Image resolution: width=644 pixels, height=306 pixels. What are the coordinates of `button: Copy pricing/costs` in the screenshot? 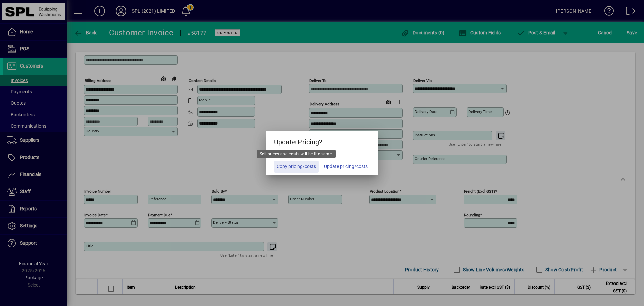 It's located at (296, 167).